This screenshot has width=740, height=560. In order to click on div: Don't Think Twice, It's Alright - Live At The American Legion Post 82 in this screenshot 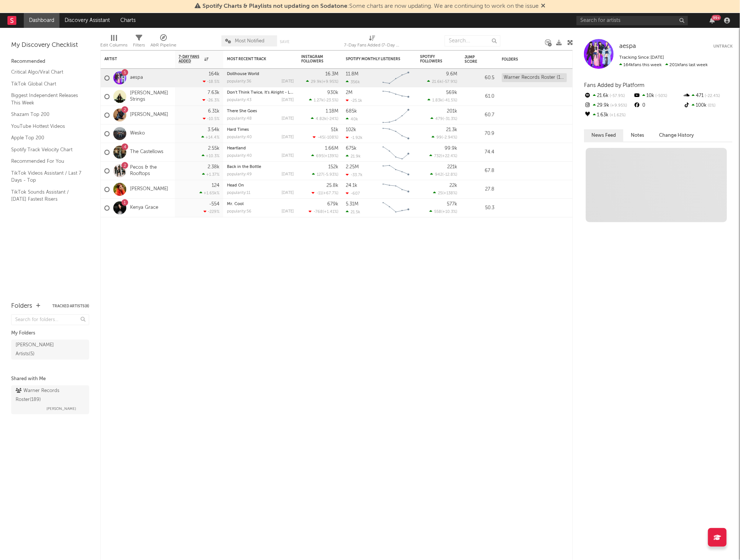, I will do `click(260, 93)`.